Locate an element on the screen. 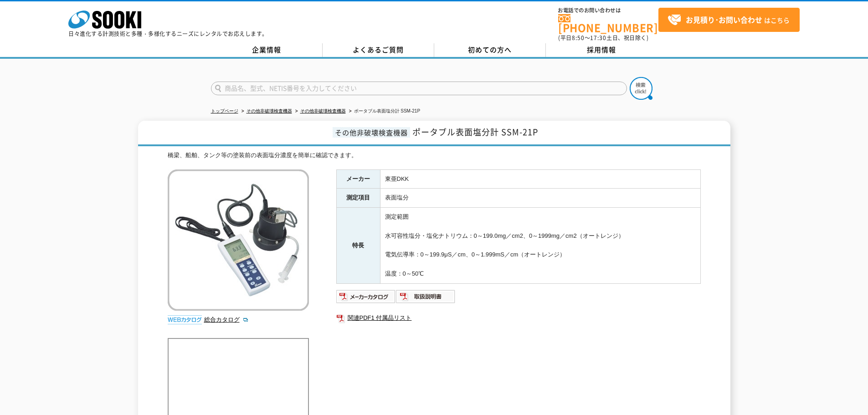 Image resolution: width=868 pixels, height=415 pixels. img: webカタログ is located at coordinates (185, 320).